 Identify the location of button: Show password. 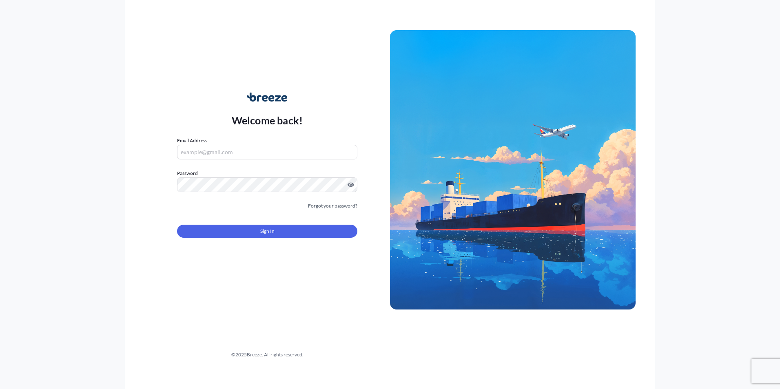
(351, 185).